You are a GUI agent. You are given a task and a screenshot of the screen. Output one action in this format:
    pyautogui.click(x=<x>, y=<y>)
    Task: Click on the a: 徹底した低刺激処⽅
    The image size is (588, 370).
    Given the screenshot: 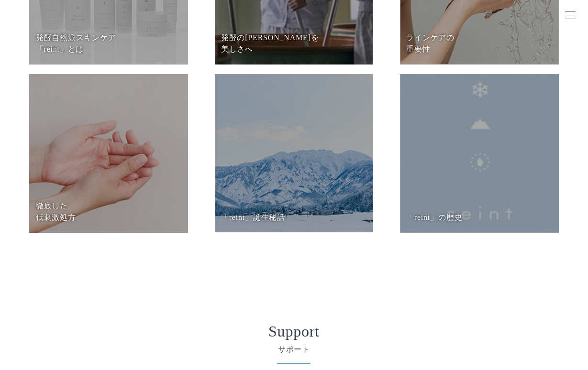 What is the action you would take?
    pyautogui.click(x=109, y=153)
    